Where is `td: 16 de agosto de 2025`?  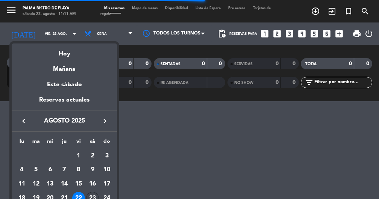
td: 16 de agosto de 2025 is located at coordinates (93, 184).